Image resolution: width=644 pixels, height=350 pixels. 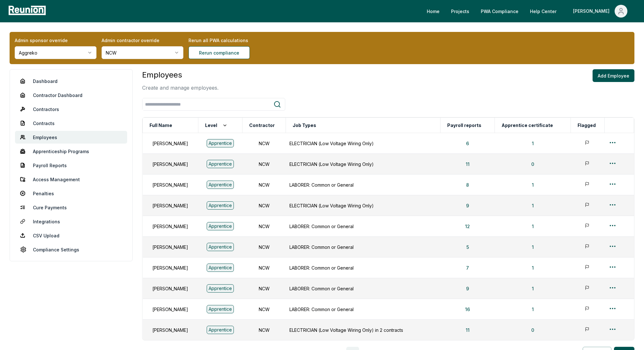 I want to click on a: Dashboard, so click(x=71, y=81).